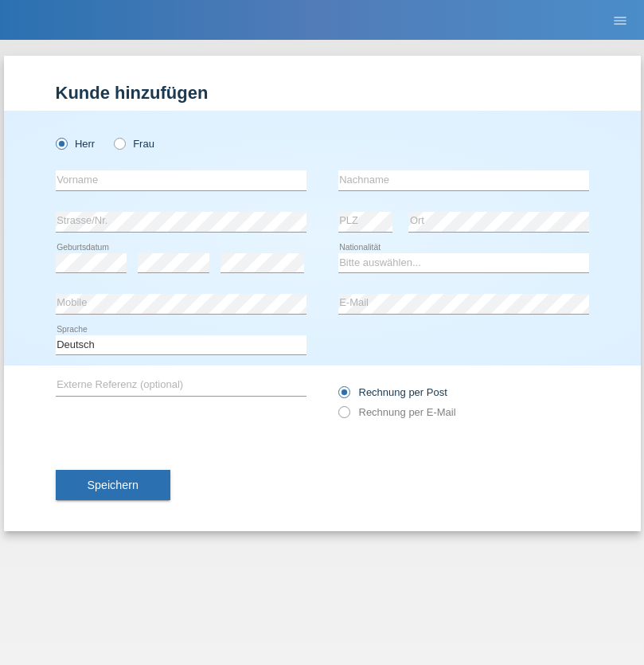 This screenshot has height=665, width=644. Describe the element at coordinates (113, 485) in the screenshot. I see `span: Speichern` at that location.